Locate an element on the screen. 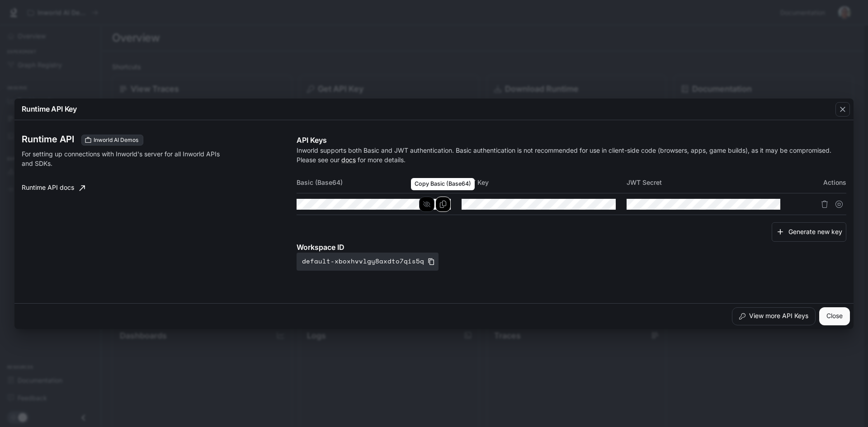 This screenshot has height=427, width=868. th: Basic (Base64) is located at coordinates (379, 182).